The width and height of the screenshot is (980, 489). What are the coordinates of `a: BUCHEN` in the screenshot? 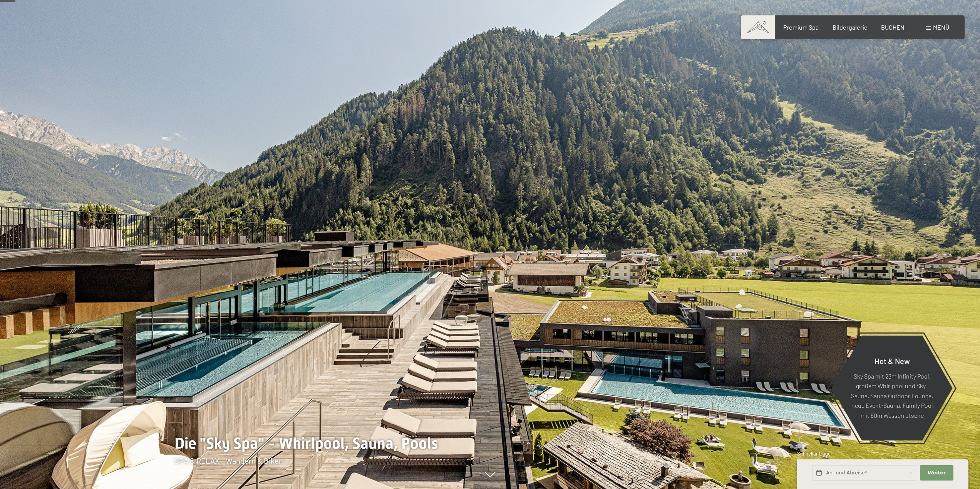 It's located at (893, 27).